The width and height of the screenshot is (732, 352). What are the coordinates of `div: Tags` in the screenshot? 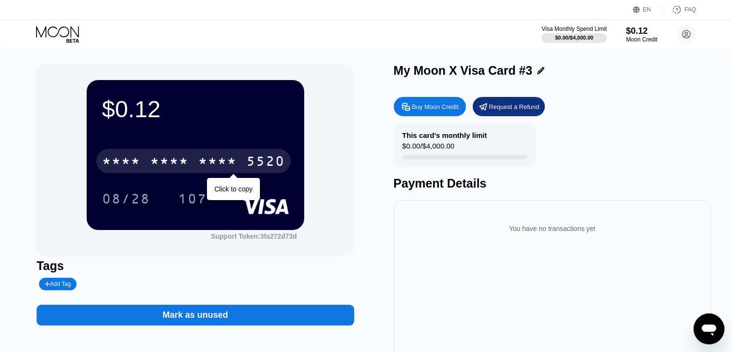 It's located at (195, 265).